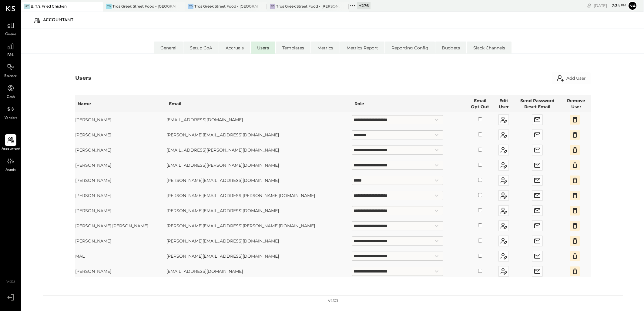  I want to click on span: Accountant, so click(10, 149).